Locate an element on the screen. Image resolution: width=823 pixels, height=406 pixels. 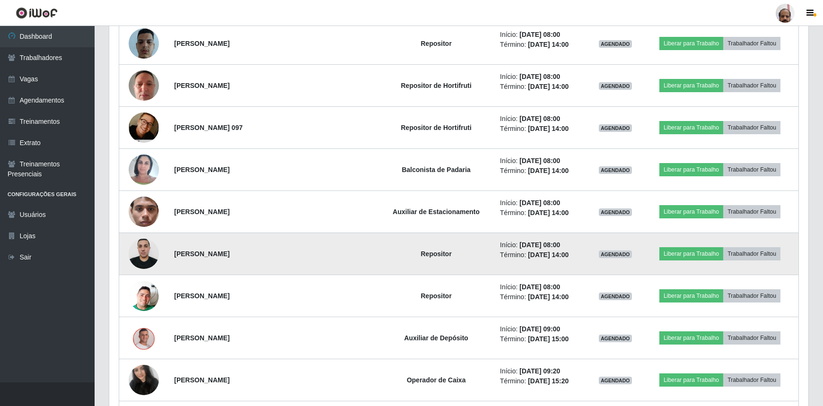
img: 1748727768709.jpeg is located at coordinates (144, 211).